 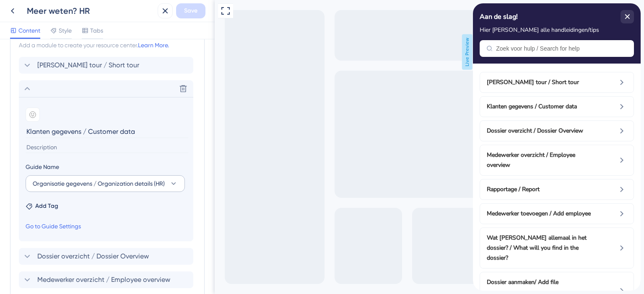 I want to click on span: Meer weten?, so click(x=38, y=7).